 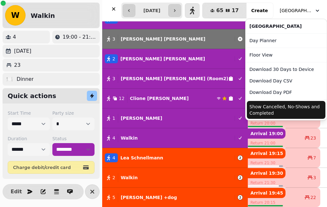 What do you see at coordinates (286, 92) in the screenshot?
I see `button: Download Day PDF` at bounding box center [286, 92].